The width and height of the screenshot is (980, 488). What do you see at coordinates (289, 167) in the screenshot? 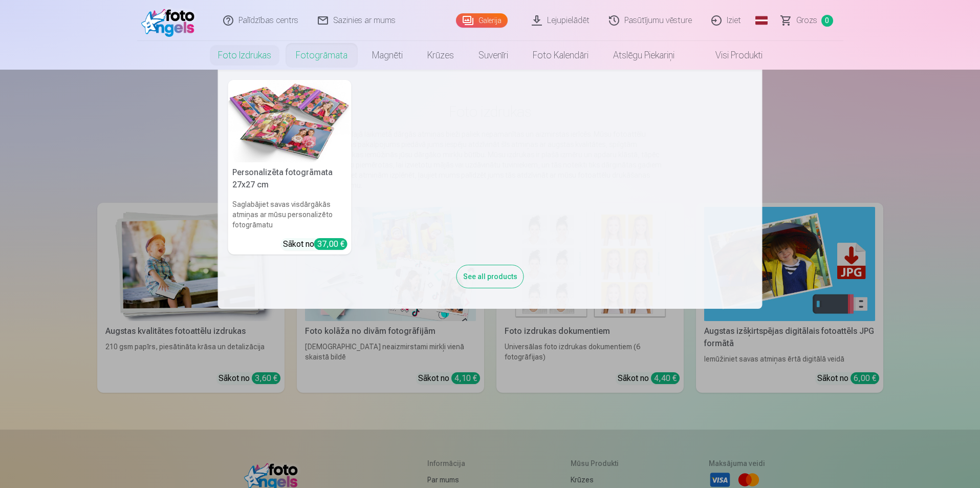
I see `a: Personalizēta fotogrāmata 27x27 cmPersonalizēta fotogrāmata 27x27 cmSaglabājiet savas visdārgākās...` at bounding box center [289, 167].